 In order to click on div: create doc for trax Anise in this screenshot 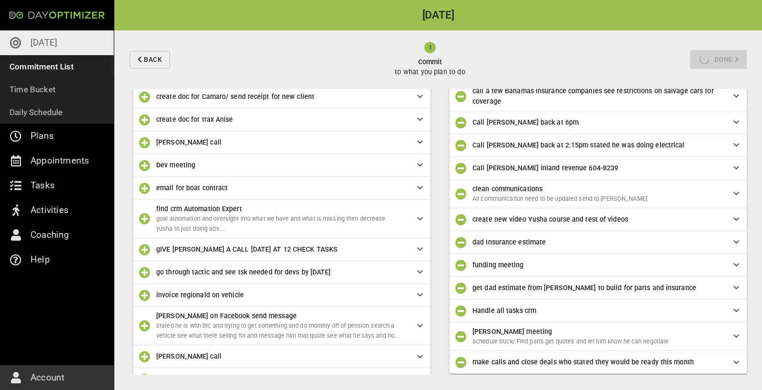, I will do `click(282, 120)`.